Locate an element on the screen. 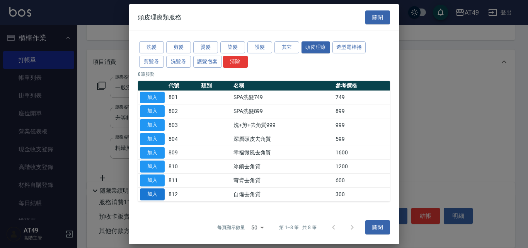 This screenshot has height=248, width=528. td: 802 is located at coordinates (183, 111).